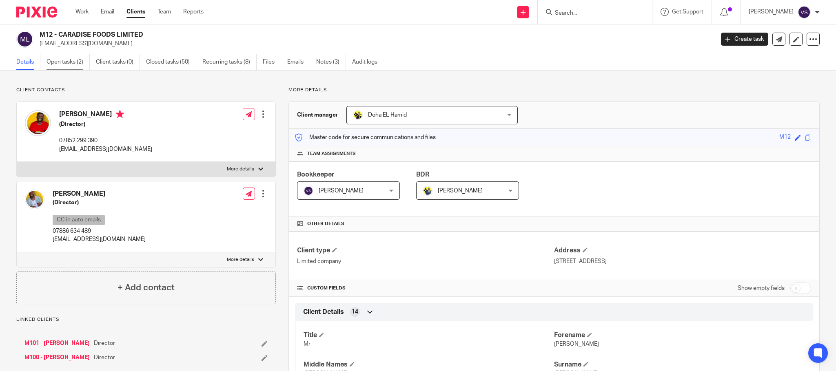 The width and height of the screenshot is (836, 371). Describe the element at coordinates (107, 12) in the screenshot. I see `a: Email` at that location.